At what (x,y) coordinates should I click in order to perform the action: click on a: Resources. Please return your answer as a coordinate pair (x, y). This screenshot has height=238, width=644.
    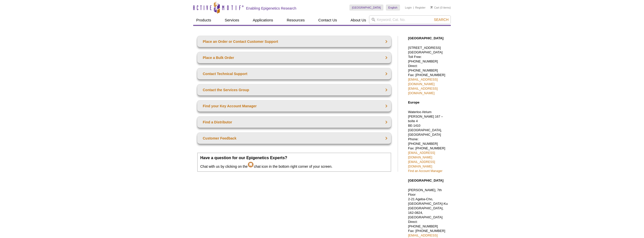
    Looking at the image, I should click on (296, 20).